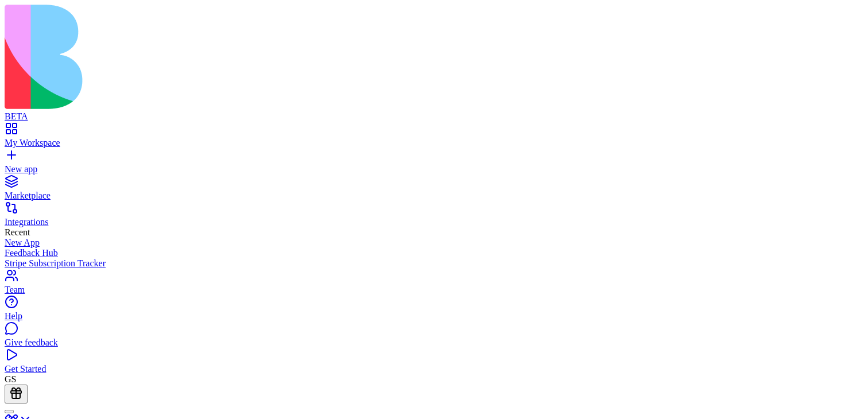 This screenshot has width=868, height=419. Describe the element at coordinates (434, 190) in the screenshot. I see `a: Marketplace` at that location.